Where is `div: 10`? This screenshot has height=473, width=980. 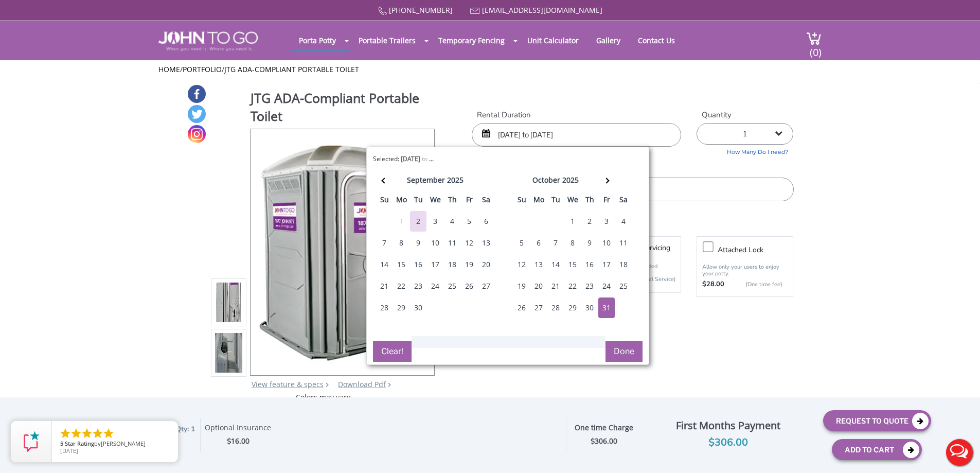 div: 10 is located at coordinates (435, 243).